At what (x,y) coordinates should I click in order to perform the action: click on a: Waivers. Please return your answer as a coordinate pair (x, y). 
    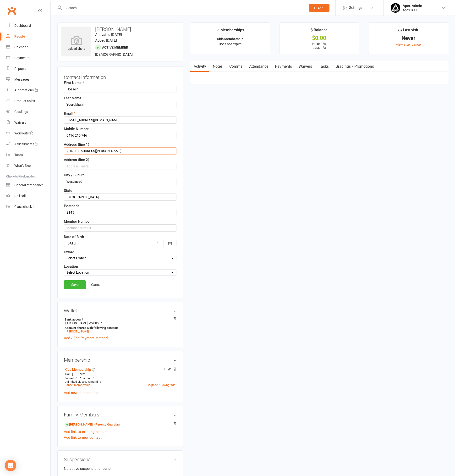
    Looking at the image, I should click on (28, 123).